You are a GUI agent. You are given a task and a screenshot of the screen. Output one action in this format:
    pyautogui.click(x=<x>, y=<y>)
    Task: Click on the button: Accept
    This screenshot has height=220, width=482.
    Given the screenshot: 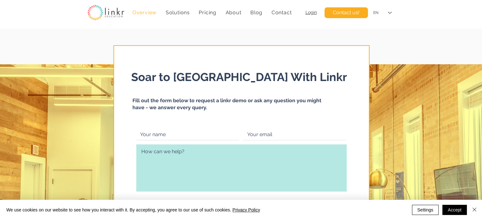 What is the action you would take?
    pyautogui.click(x=454, y=210)
    